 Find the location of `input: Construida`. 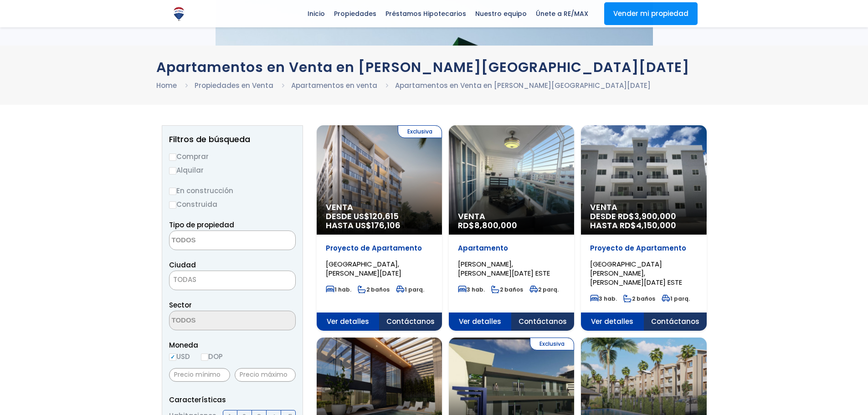

input: Construida is located at coordinates (172, 205).